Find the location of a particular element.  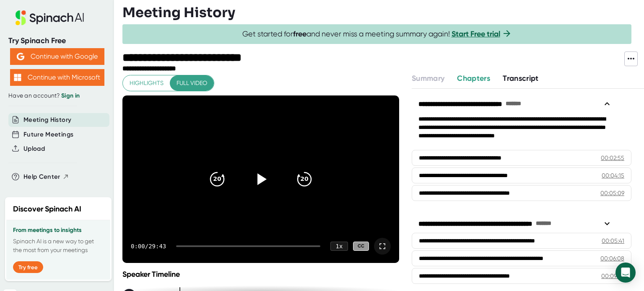

span: Get started for and never miss a meeting summary again! is located at coordinates (377, 34).